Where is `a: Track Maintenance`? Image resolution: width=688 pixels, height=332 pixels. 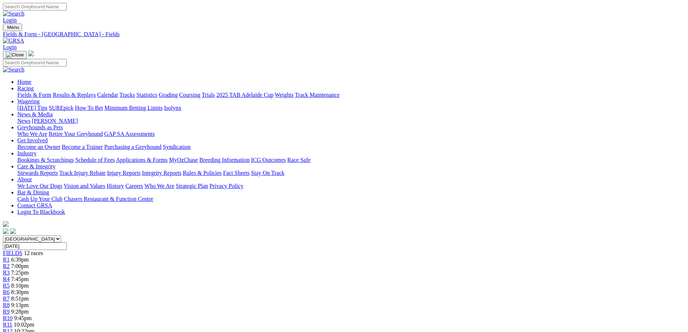 a: Track Maintenance is located at coordinates (317, 95).